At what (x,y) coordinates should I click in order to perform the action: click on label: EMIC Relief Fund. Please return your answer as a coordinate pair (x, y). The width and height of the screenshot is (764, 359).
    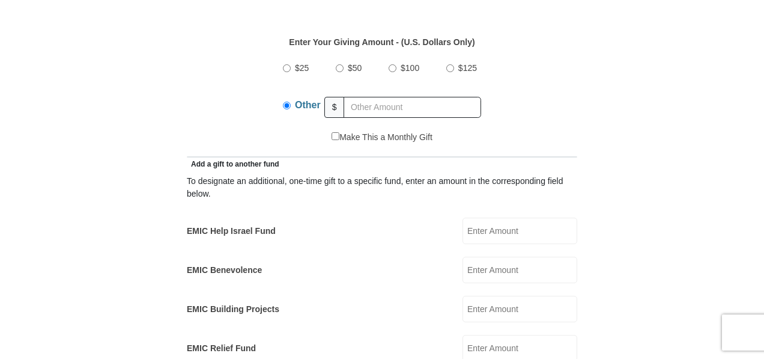
    Looking at the image, I should click on (221, 348).